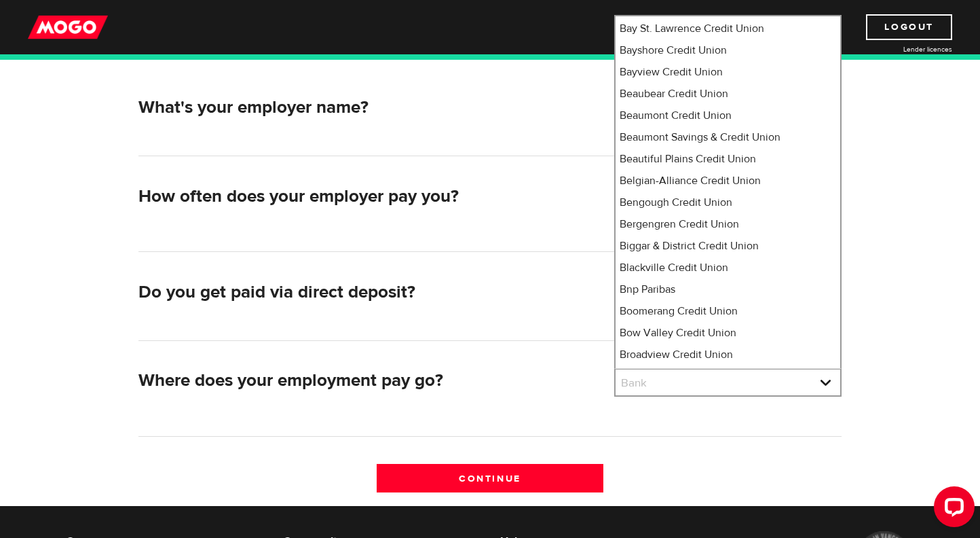  What do you see at coordinates (31, 26) in the screenshot?
I see `button: Open LiveChat chat widget` at bounding box center [31, 26].